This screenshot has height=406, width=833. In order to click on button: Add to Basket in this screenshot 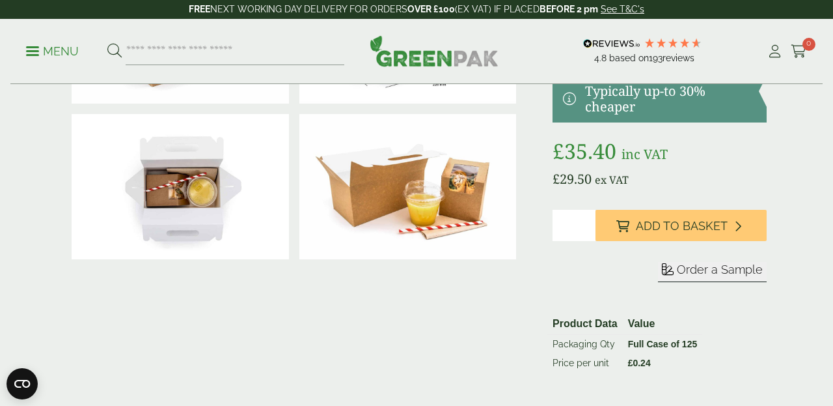, I will do `click(681, 225)`.